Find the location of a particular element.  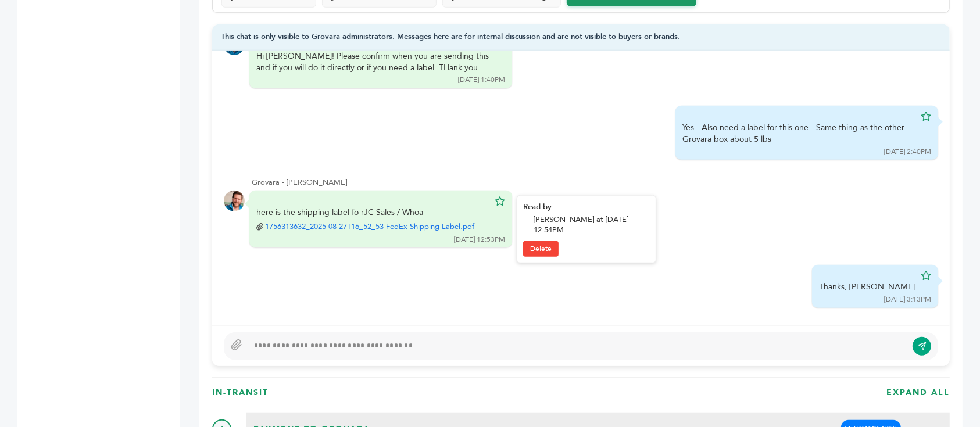

a: 1756313632_2025-08-27T16_52_53-FedEx-Shipping-Label.pdf is located at coordinates (370, 227).